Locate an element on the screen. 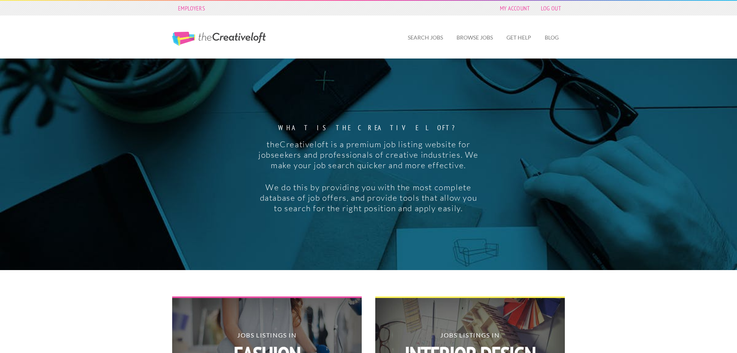  p: theCreativeloft is a premium job listing website for jobseekers and professionals of creative ind... is located at coordinates (369, 154).